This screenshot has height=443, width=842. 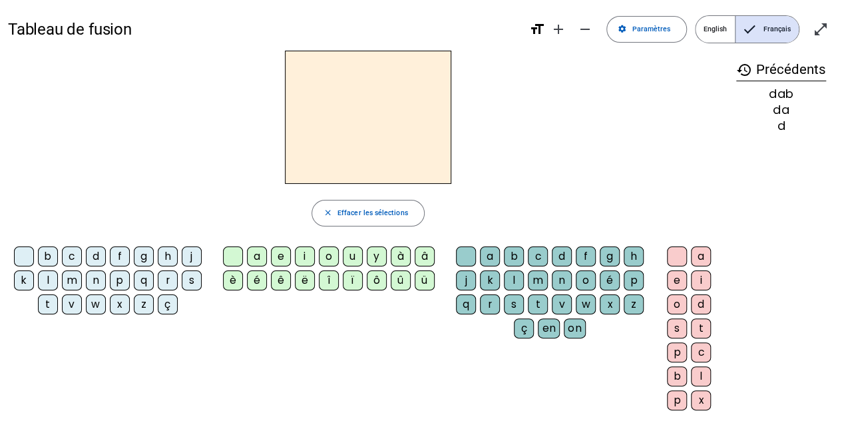 What do you see at coordinates (744, 70) in the screenshot?
I see `mat-icon: history` at bounding box center [744, 70].